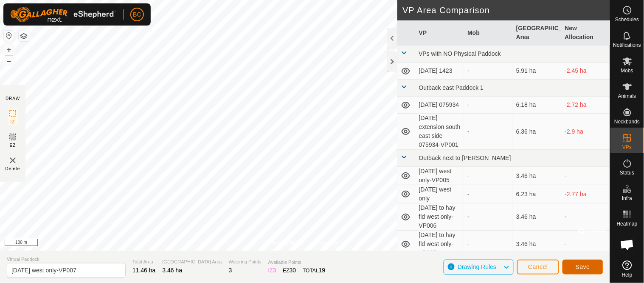 This screenshot has width=644, height=283. I want to click on div: TOTAL, so click(314, 270).